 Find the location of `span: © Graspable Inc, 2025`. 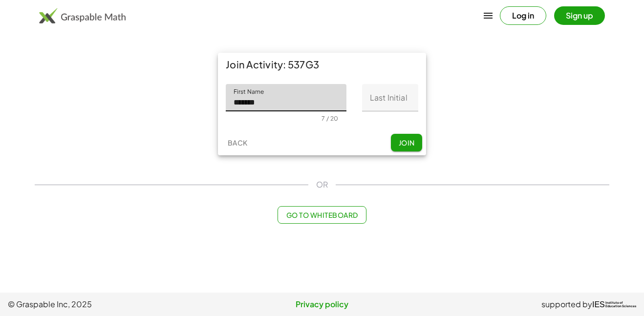

span: © Graspable Inc, 2025 is located at coordinates (113, 305).